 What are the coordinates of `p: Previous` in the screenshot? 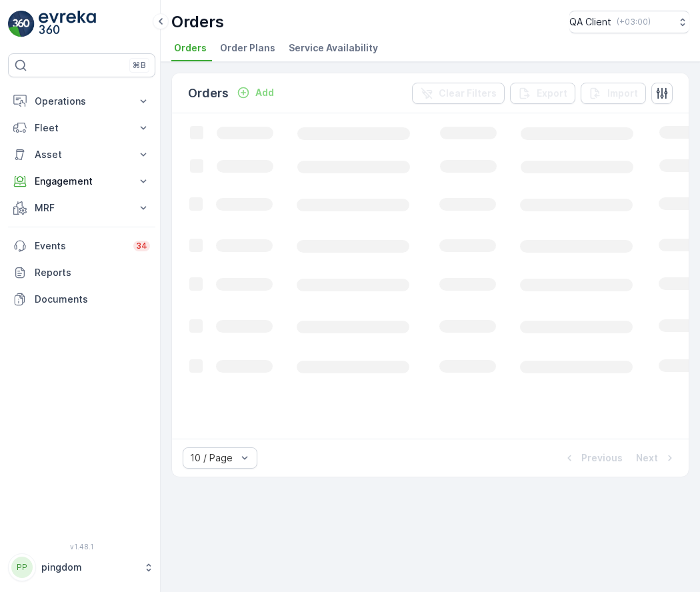 It's located at (602, 458).